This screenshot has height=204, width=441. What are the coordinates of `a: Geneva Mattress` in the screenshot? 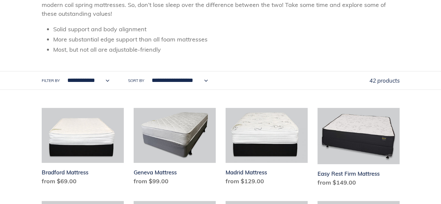 It's located at (175, 148).